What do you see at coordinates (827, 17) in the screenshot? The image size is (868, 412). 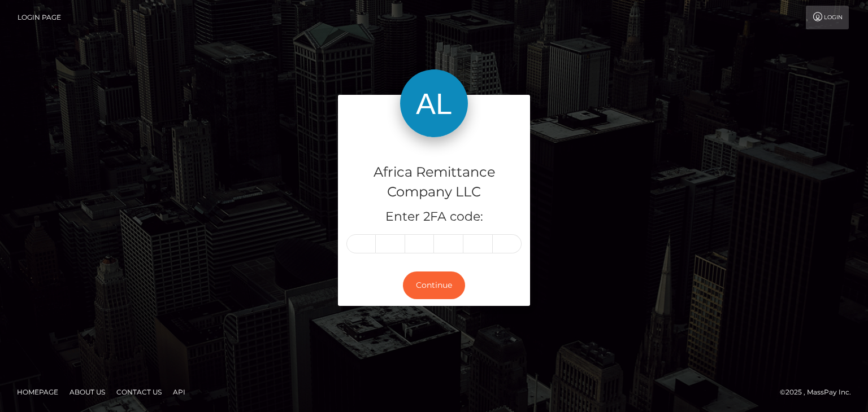 I see `a: Login` at bounding box center [827, 17].